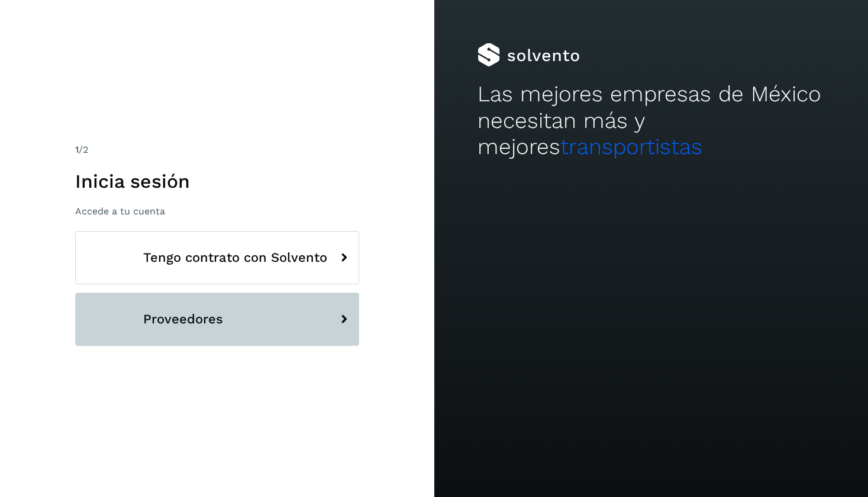 The width and height of the screenshot is (868, 497). I want to click on button: Proveedores, so click(217, 319).